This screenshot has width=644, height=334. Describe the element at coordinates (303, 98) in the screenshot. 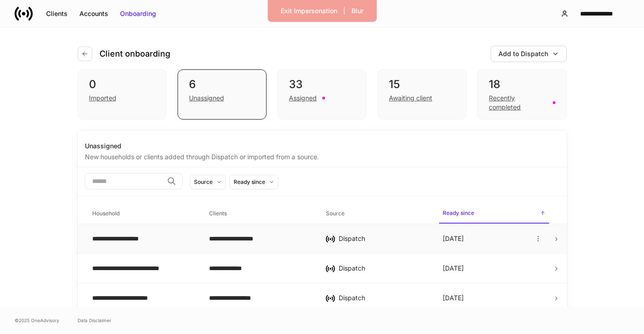

I see `div: Assigned` at that location.